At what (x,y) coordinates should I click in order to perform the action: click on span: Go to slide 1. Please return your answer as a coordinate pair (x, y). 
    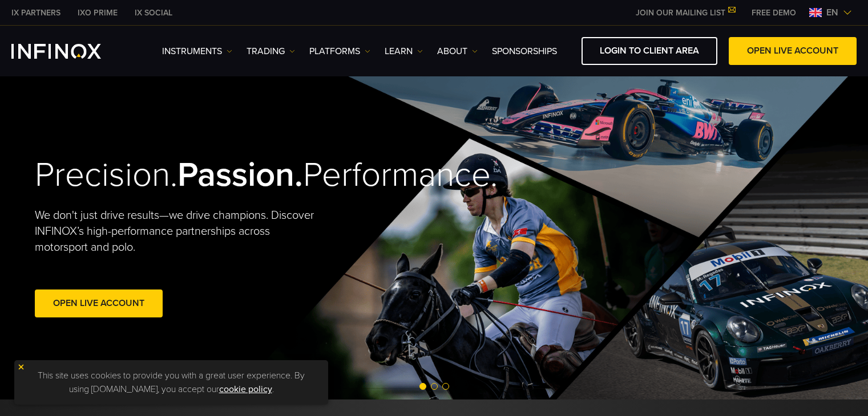
    Looking at the image, I should click on (423, 387).